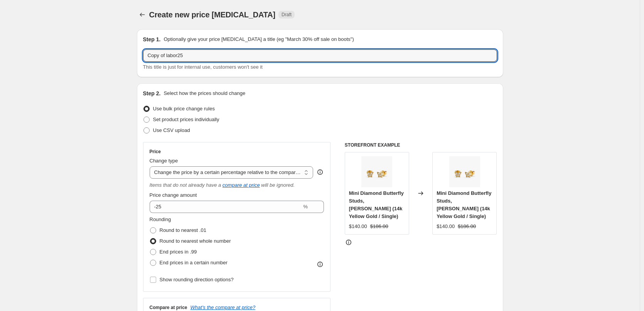  I want to click on span: End prices in a certain number, so click(193, 262).